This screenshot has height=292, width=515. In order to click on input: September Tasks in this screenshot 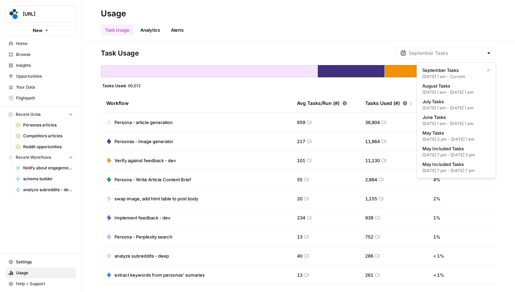, I will do `click(445, 53)`.